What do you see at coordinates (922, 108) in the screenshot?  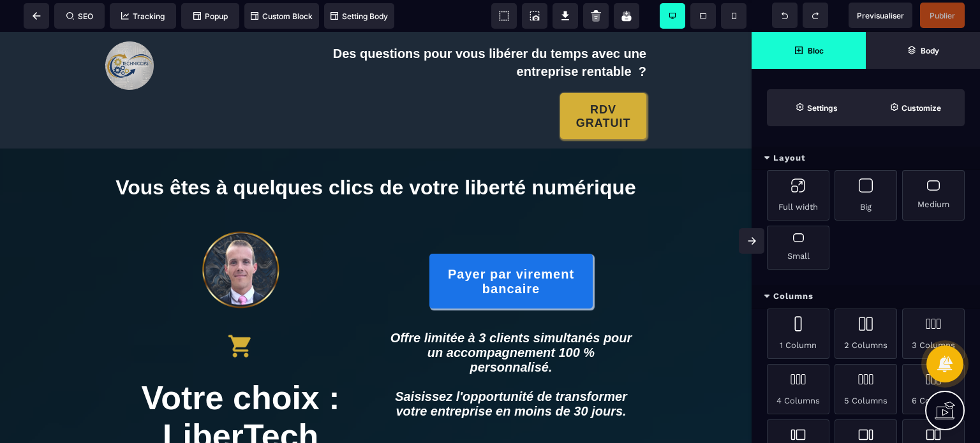 I see `strong: Customize` at bounding box center [922, 108].